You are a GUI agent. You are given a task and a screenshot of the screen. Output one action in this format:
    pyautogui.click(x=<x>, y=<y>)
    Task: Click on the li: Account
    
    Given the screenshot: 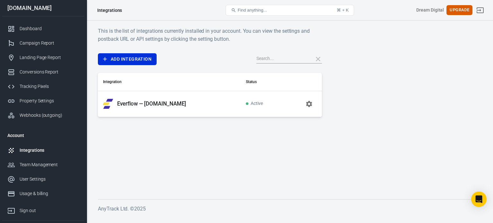 What is the action you would take?
    pyautogui.click(x=43, y=135)
    